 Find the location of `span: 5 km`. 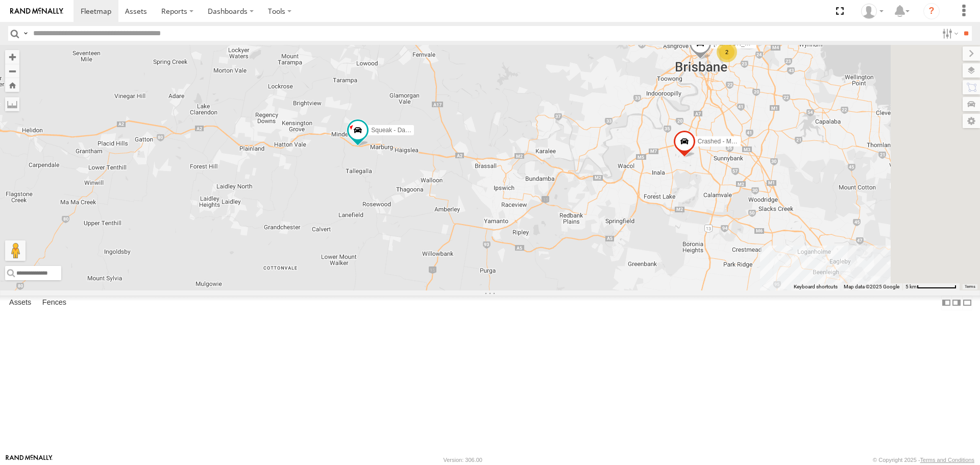

span: 5 km is located at coordinates (911, 287).